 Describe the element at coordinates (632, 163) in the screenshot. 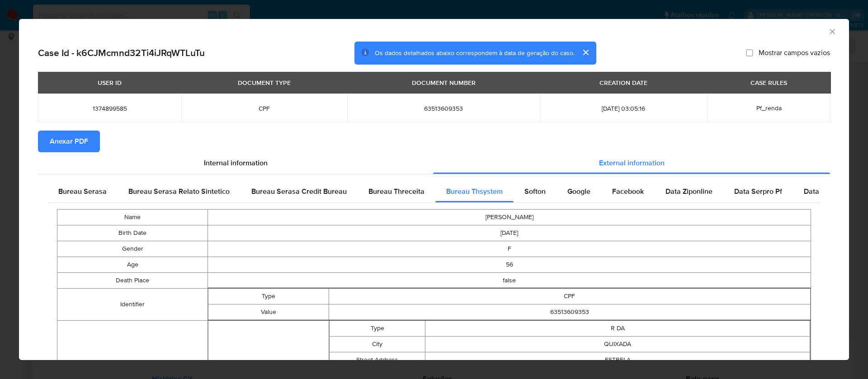

I see `span: External information` at that location.